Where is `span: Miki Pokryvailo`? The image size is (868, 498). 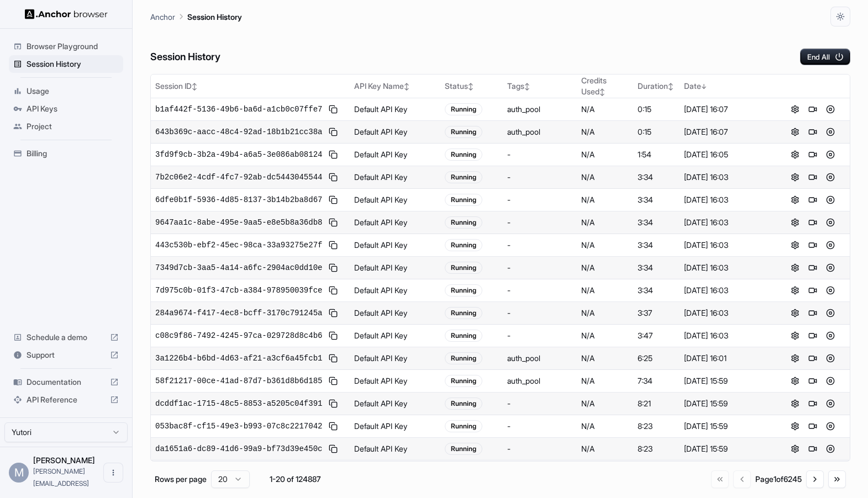
span: Miki Pokryvailo is located at coordinates (64, 460).